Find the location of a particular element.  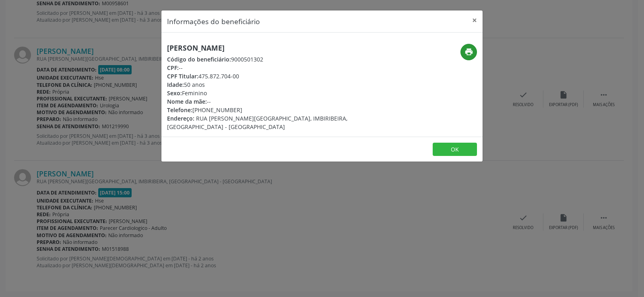

span: Idade: is located at coordinates (176, 85).